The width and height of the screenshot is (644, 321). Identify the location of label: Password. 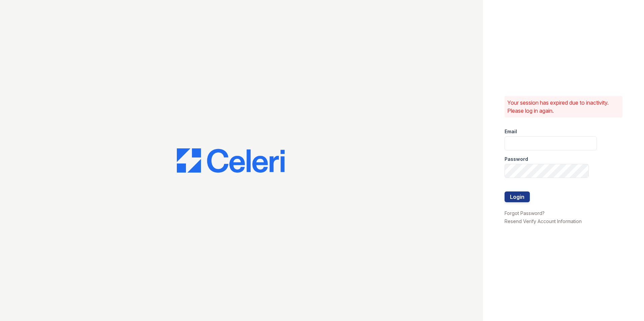
(516, 159).